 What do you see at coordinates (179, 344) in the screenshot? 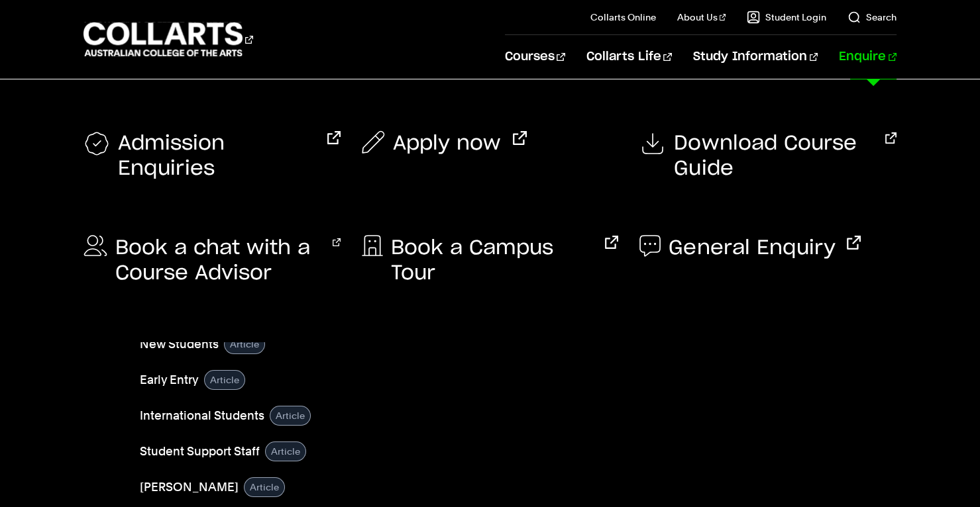
I see `a: New Students` at bounding box center [179, 344].